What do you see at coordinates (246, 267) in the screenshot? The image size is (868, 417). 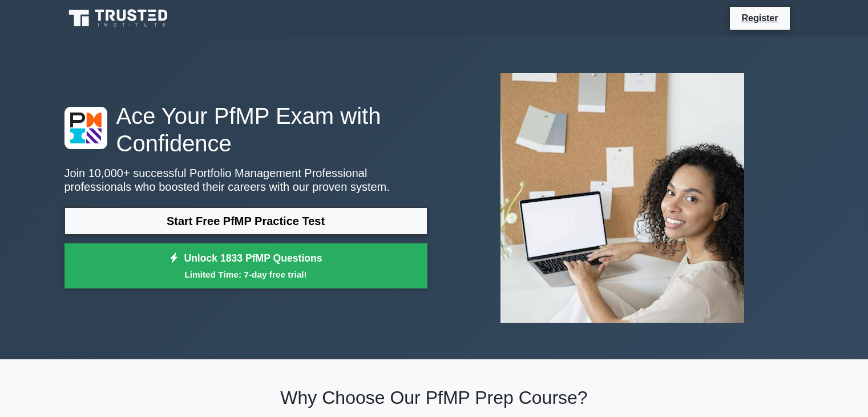 I see `a: Unlock 1833 PfMP QuestionsLimited Time: 7-day free trial!` at bounding box center [246, 267].